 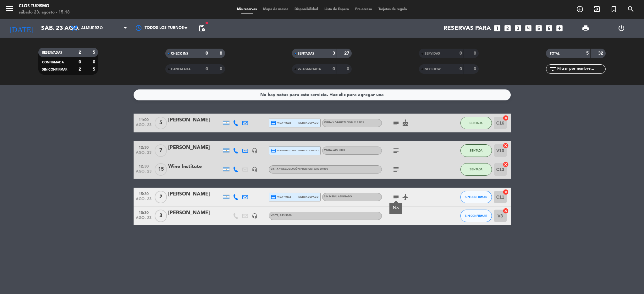 I want to click on i: turned_in_not, so click(x=614, y=9).